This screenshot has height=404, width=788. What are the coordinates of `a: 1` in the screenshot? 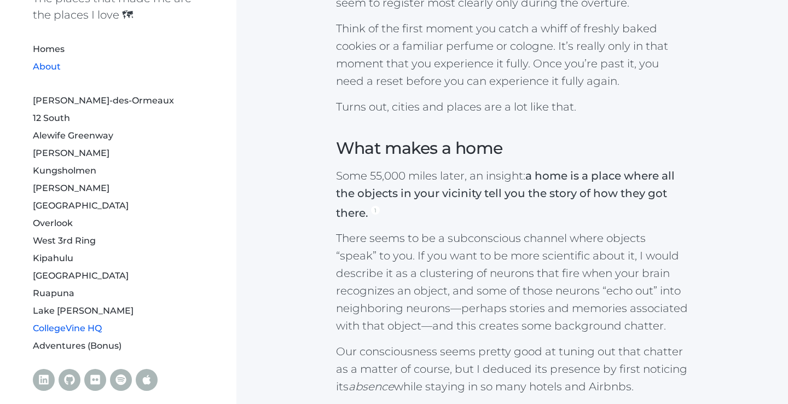 It's located at (376, 210).